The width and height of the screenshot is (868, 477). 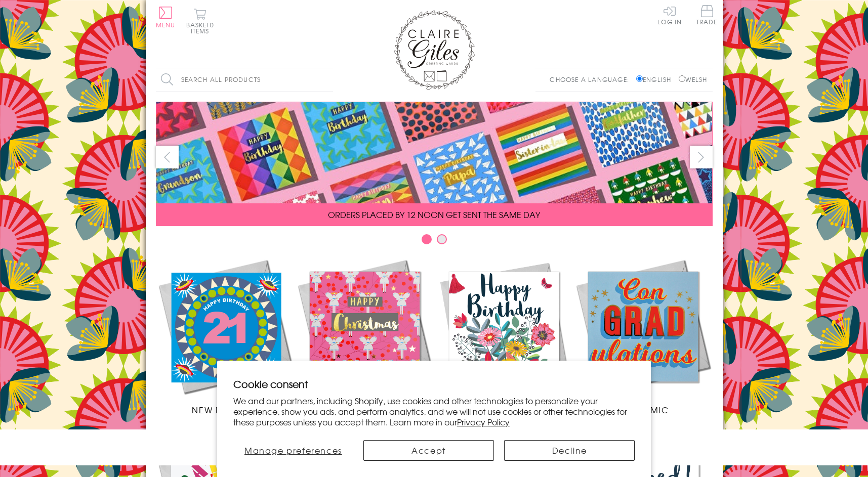 I want to click on div: Carousel Pagination, so click(x=434, y=241).